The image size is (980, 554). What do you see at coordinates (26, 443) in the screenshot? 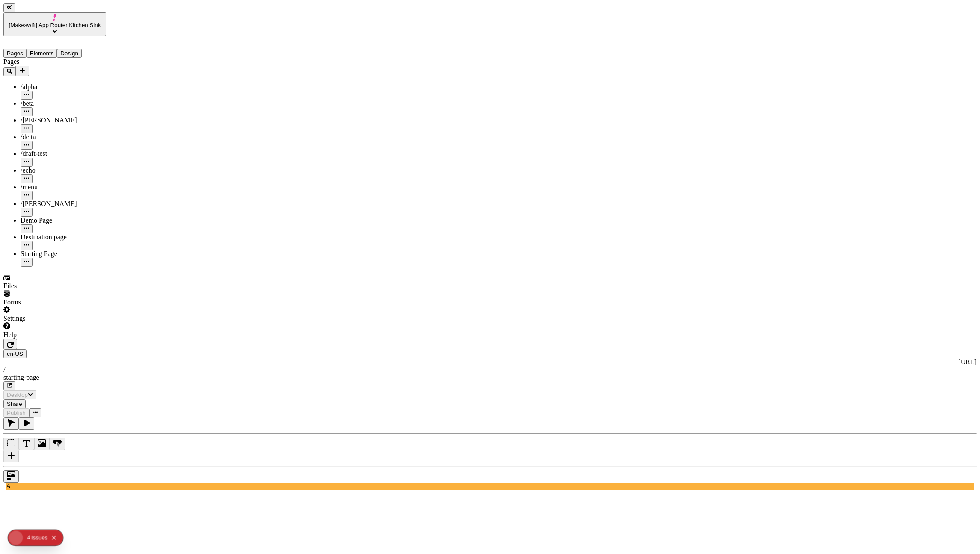
I see `button: Text` at bounding box center [26, 443].